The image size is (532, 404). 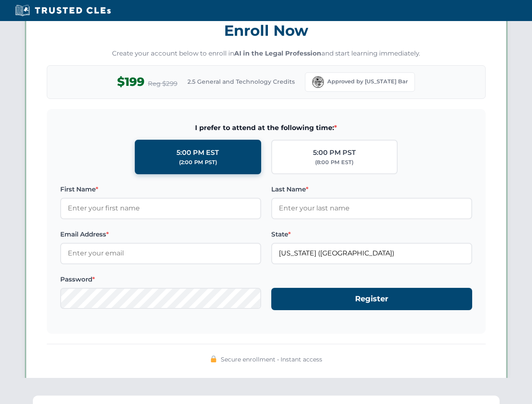 I want to click on input: Enter your email, so click(x=161, y=254).